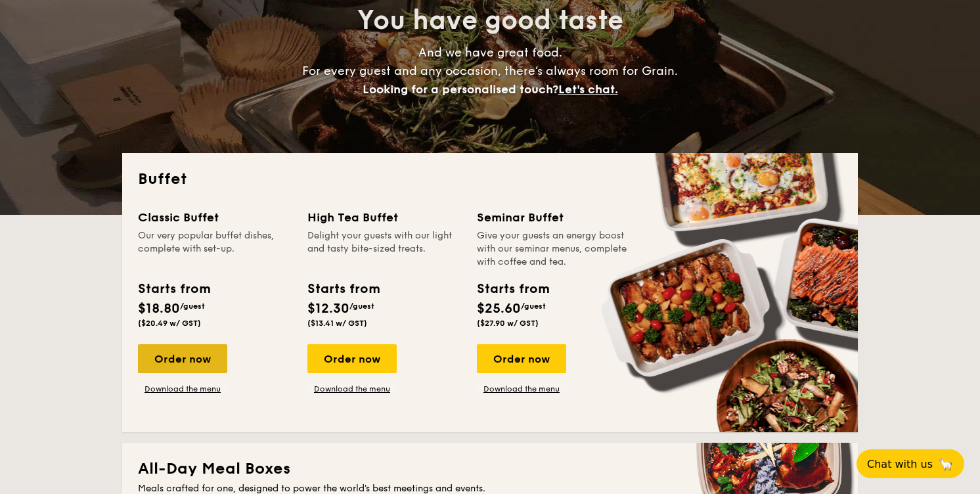 The height and width of the screenshot is (494, 980). What do you see at coordinates (554, 248) in the screenshot?
I see `div: Give your guests an energy boost with our seminar menus, complete with coffee and tea.` at bounding box center [554, 248].